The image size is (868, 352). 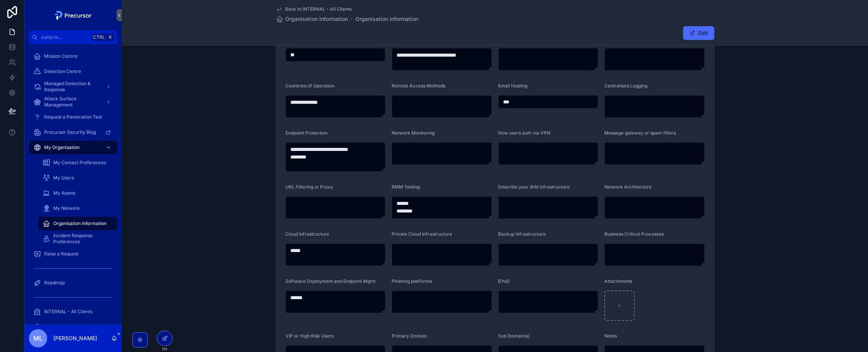 I want to click on span: How users auth via VPN, so click(x=524, y=133).